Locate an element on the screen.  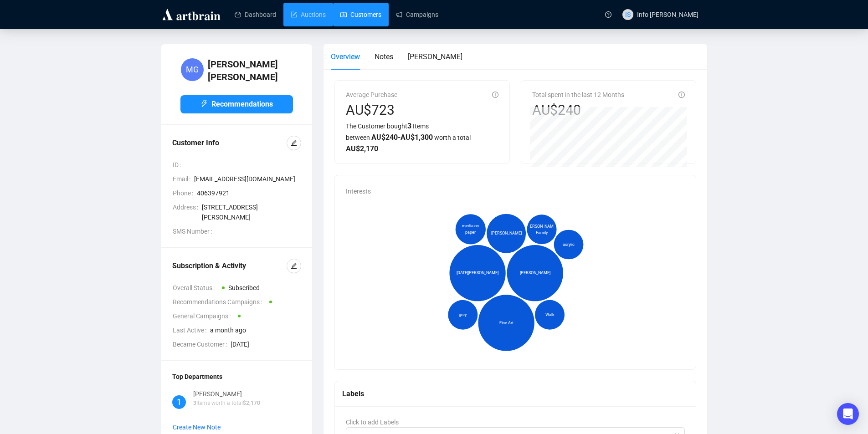
span: $ 2,170 is located at coordinates (251, 403).